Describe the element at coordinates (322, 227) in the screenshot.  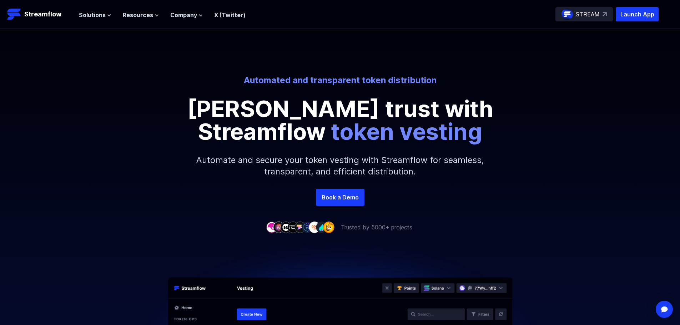
I see `img: company-8` at that location.